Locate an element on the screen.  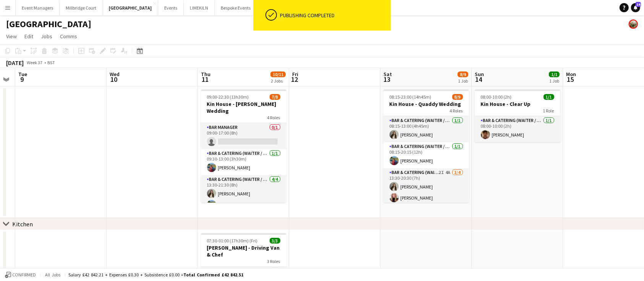
span: Tue is located at coordinates (23, 74).